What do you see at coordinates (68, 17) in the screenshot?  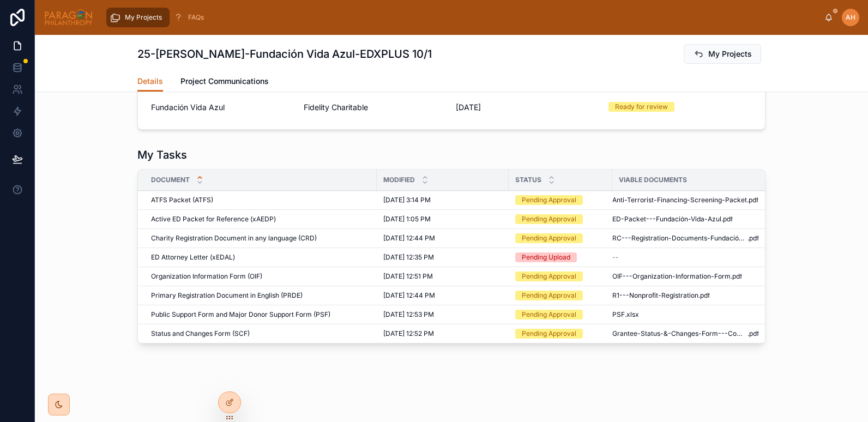 I see `img: App logo` at bounding box center [68, 17].